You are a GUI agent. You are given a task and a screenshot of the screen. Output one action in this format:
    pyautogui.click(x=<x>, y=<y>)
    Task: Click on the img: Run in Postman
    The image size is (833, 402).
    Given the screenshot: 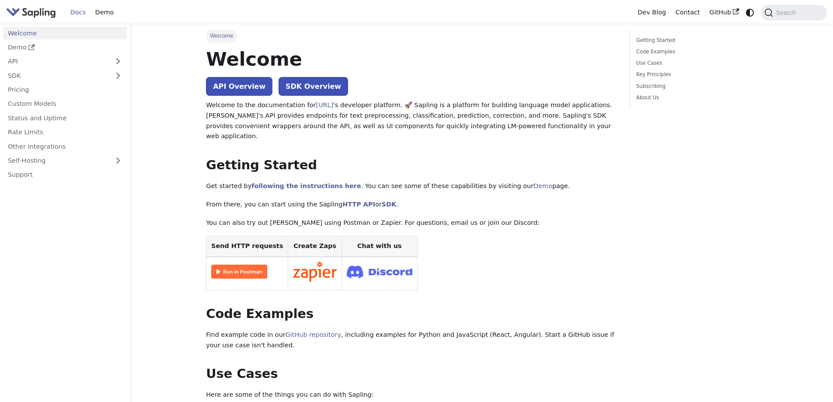 What is the action you would take?
    pyautogui.click(x=239, y=271)
    